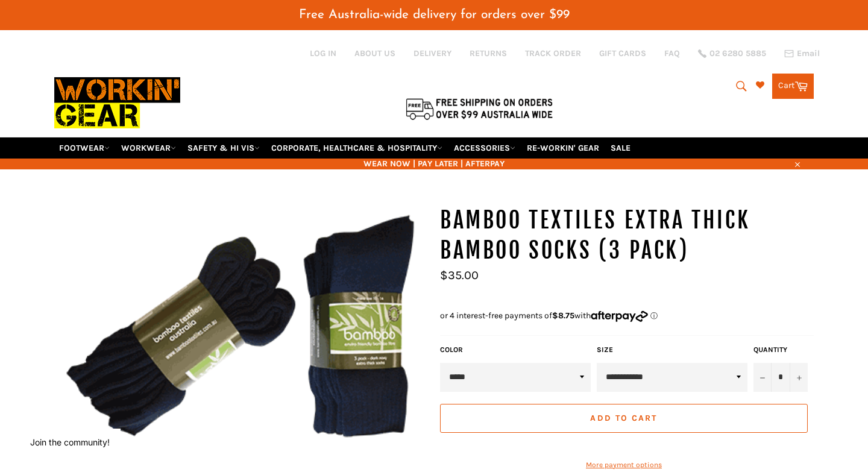  Describe the element at coordinates (85, 148) in the screenshot. I see `a: FOOTWEAR` at that location.